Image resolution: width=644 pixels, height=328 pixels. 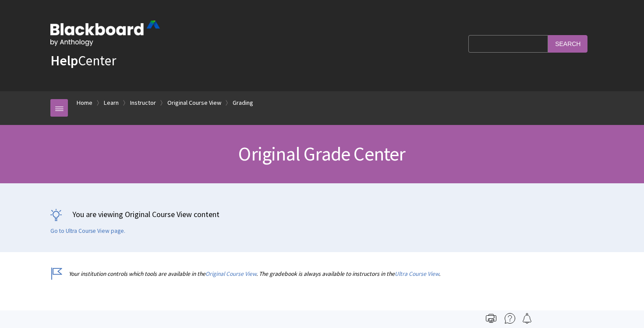 I want to click on img: Follow this page, so click(x=527, y=318).